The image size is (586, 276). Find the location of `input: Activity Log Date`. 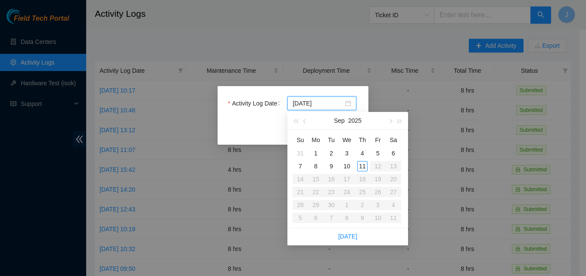

input: Activity Log Date is located at coordinates (318, 103).